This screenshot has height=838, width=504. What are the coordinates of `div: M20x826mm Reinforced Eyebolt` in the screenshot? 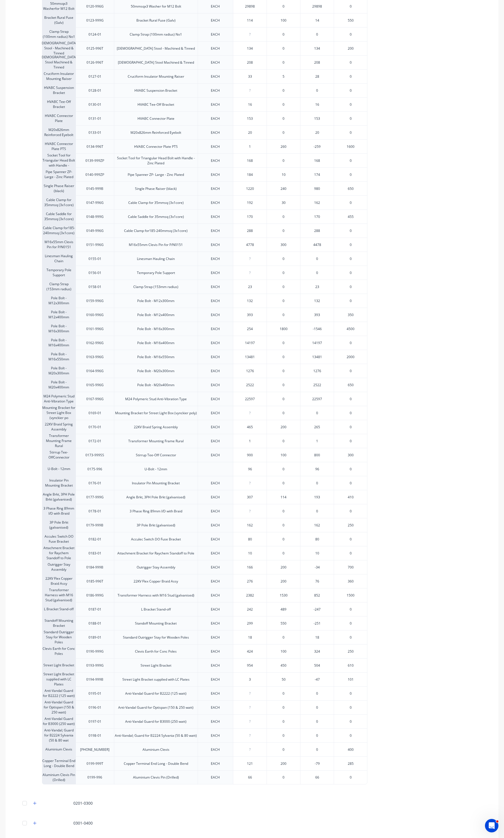 It's located at (59, 133).